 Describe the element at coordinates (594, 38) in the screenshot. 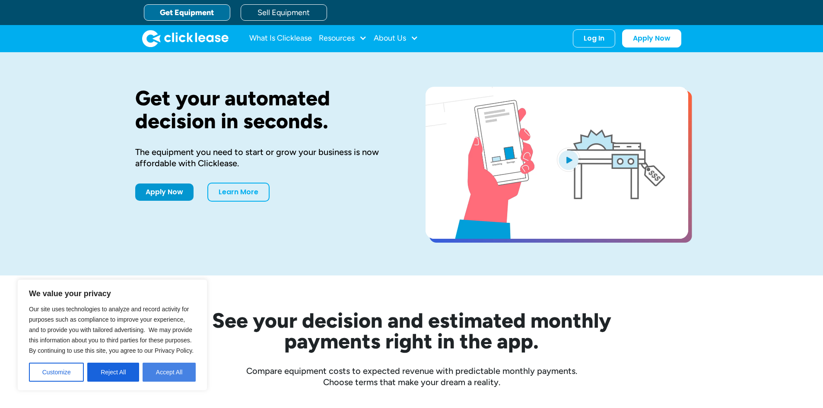

I see `div: Log In` at that location.